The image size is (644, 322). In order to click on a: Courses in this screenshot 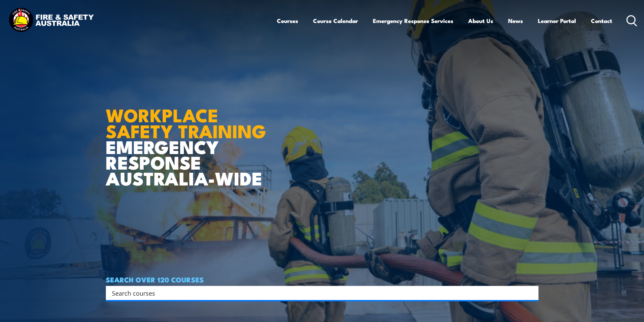, I will do `click(287, 20)`.